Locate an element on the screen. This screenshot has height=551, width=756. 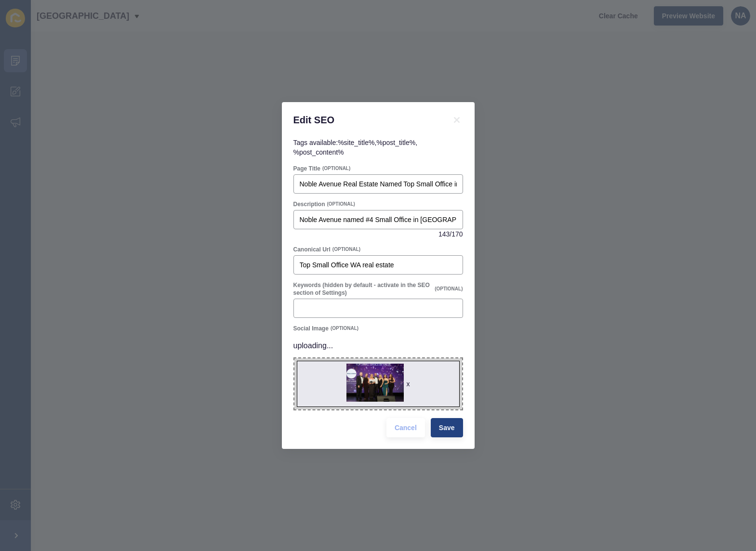
code: %post_content% is located at coordinates (318, 152).